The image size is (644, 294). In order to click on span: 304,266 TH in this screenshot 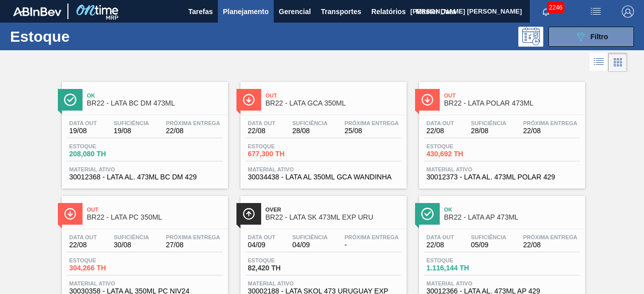, I will do `click(105, 268)`.